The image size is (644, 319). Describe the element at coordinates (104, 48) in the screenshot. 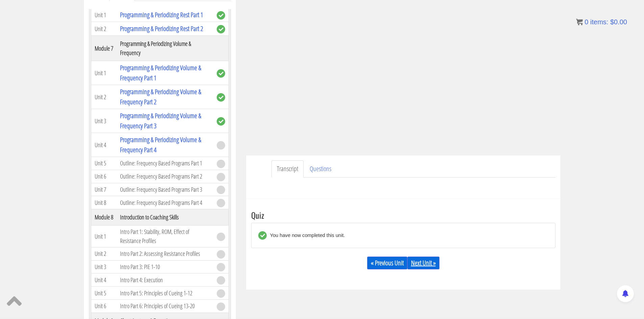

I see `th: Module 7` at that location.